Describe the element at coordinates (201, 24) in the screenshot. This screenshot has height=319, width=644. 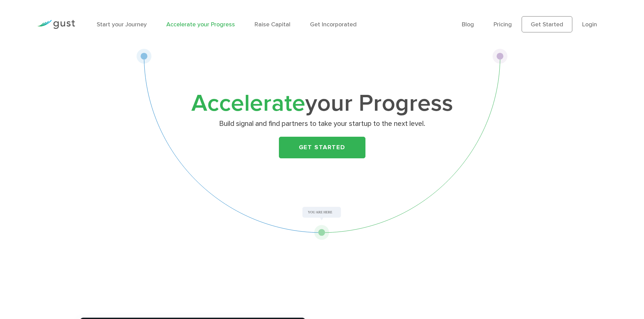
I see `a: Accelerate your Progress` at that location.